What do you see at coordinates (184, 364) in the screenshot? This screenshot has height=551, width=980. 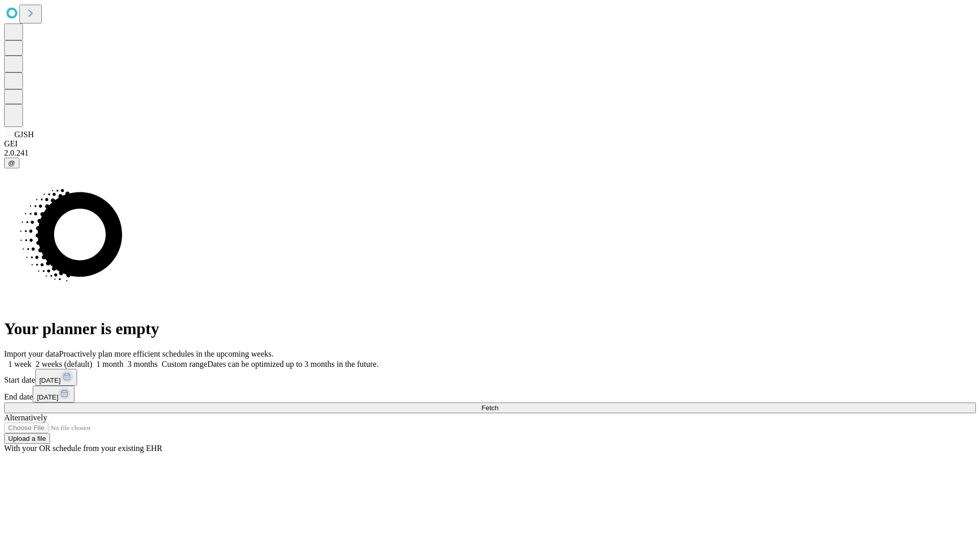 I see `span: Custom range` at bounding box center [184, 364].